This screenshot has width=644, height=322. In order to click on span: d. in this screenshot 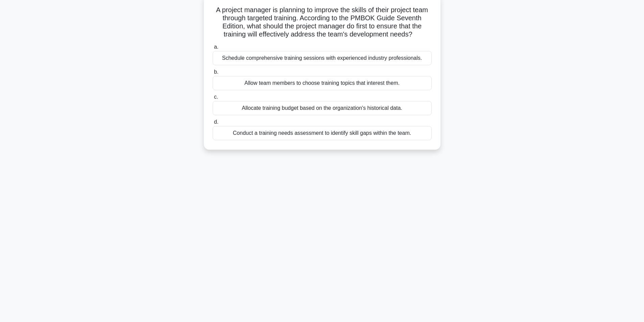, I will do `click(216, 122)`.